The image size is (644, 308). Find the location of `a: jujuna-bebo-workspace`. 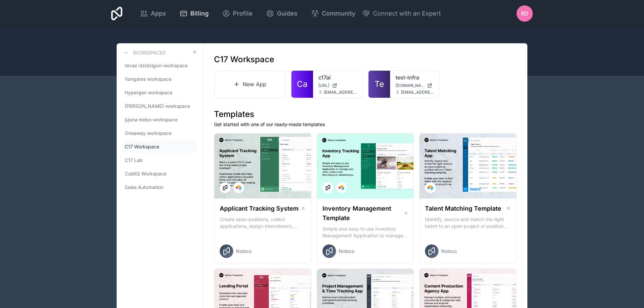

a: jujuna-bebo-workspace is located at coordinates (160, 120).